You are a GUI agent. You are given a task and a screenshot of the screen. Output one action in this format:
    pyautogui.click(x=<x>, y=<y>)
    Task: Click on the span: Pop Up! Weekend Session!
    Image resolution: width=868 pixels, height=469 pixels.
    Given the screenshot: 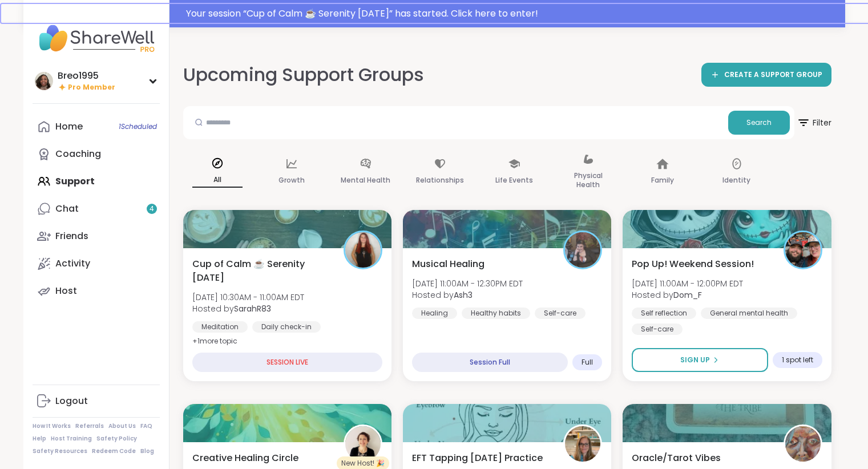 What is the action you would take?
    pyautogui.click(x=693, y=264)
    